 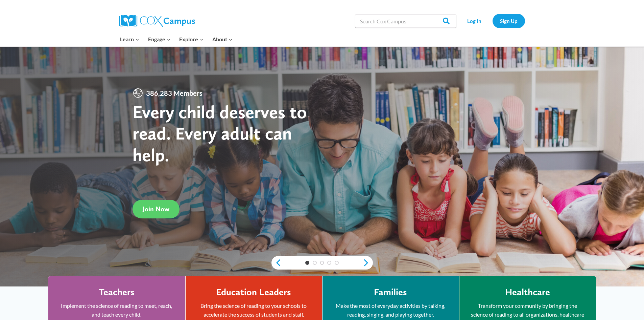 What do you see at coordinates (156, 209) in the screenshot?
I see `a: Join Now` at bounding box center [156, 209].